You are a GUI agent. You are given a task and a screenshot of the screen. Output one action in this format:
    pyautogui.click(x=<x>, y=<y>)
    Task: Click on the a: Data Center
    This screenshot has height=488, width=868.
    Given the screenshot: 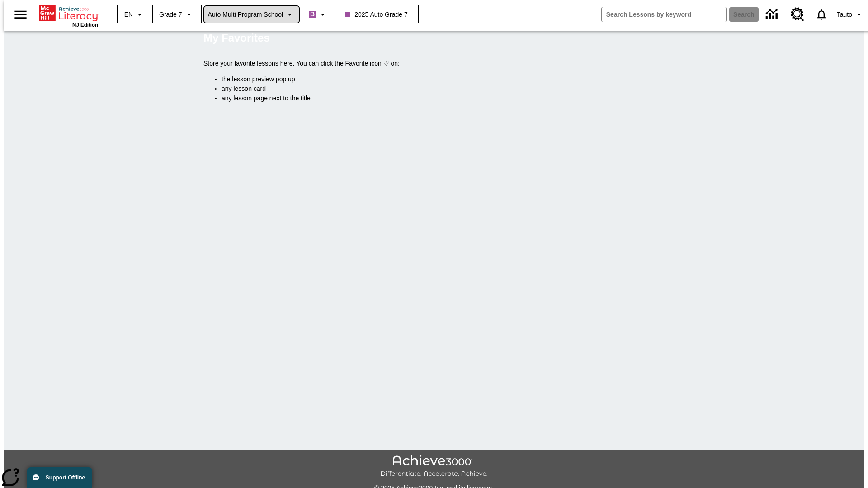 What is the action you would take?
    pyautogui.click(x=773, y=15)
    